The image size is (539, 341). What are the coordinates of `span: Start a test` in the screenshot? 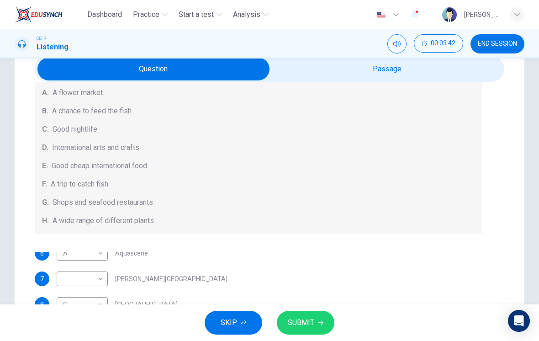 It's located at (196, 15).